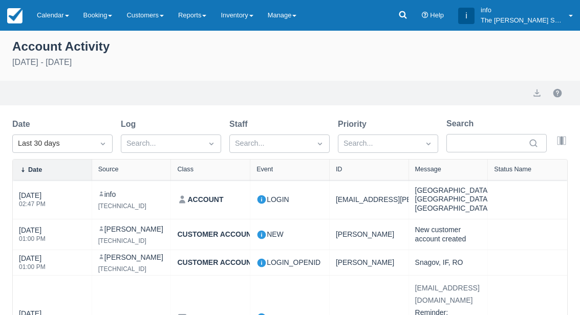 Image resolution: width=580 pixels, height=315 pixels. Describe the element at coordinates (448, 234) in the screenshot. I see `div: New customer account created` at that location.